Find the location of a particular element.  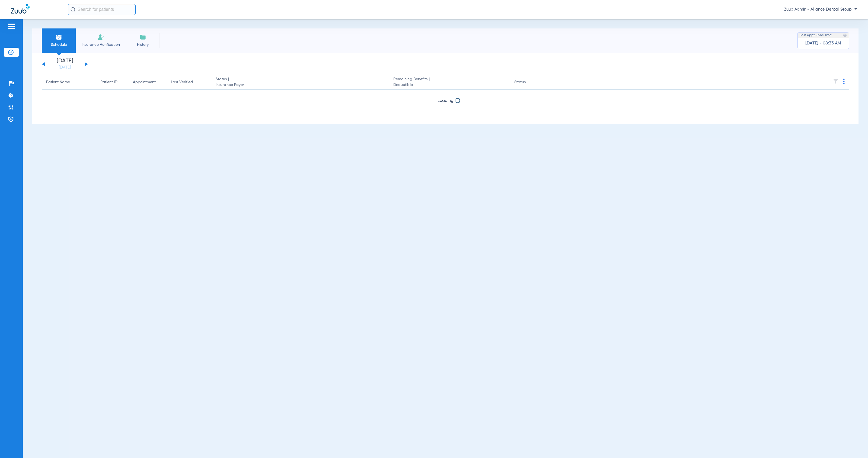

span: Schedule is located at coordinates (59, 44).